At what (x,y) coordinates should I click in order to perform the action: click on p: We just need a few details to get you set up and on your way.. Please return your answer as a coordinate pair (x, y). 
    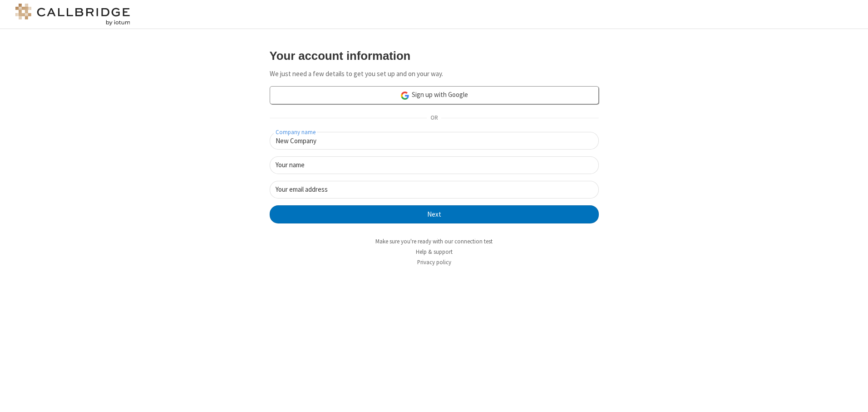
    Looking at the image, I should click on (434, 74).